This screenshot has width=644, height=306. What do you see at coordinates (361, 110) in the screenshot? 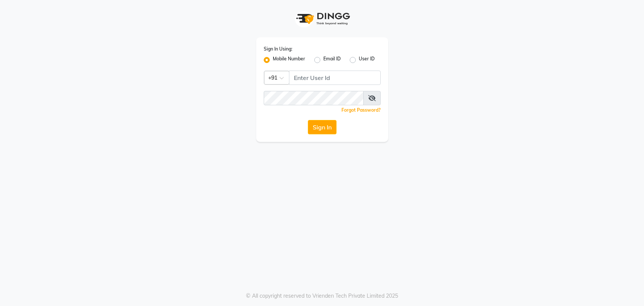
I see `a: Forgot Password?` at bounding box center [361, 110].